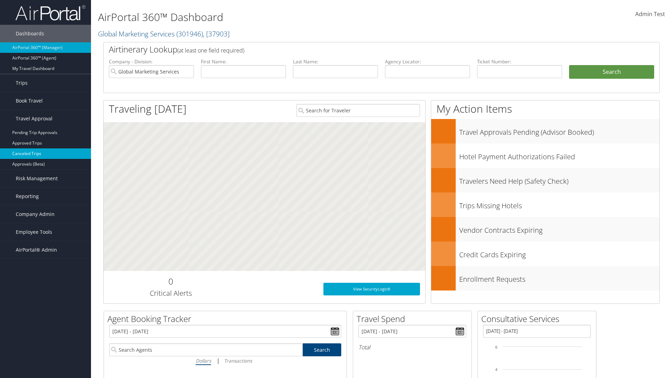 This screenshot has width=672, height=378. Describe the element at coordinates (414, 319) in the screenshot. I see `h2: Travel Spend` at that location.